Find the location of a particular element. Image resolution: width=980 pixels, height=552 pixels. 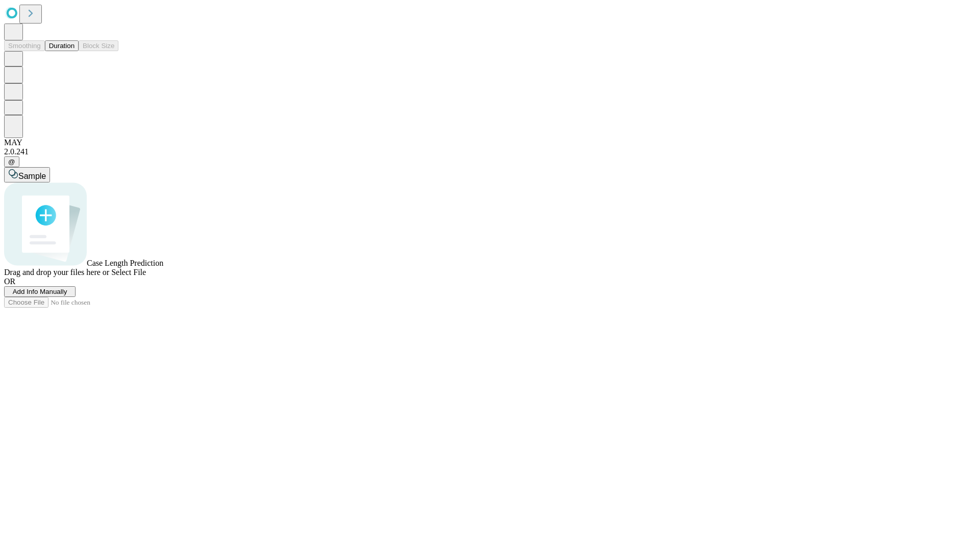

button: Sample is located at coordinates (27, 175).